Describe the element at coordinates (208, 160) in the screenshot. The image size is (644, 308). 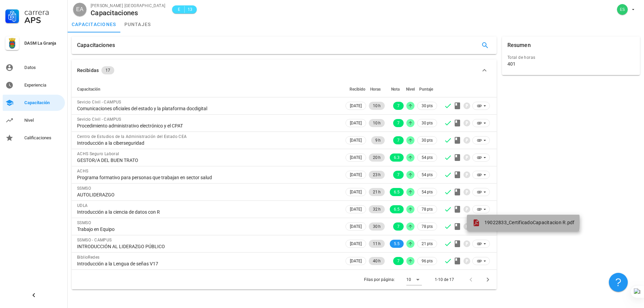
I see `div: GESTOR/A DEL BUEN TRATO` at that location.